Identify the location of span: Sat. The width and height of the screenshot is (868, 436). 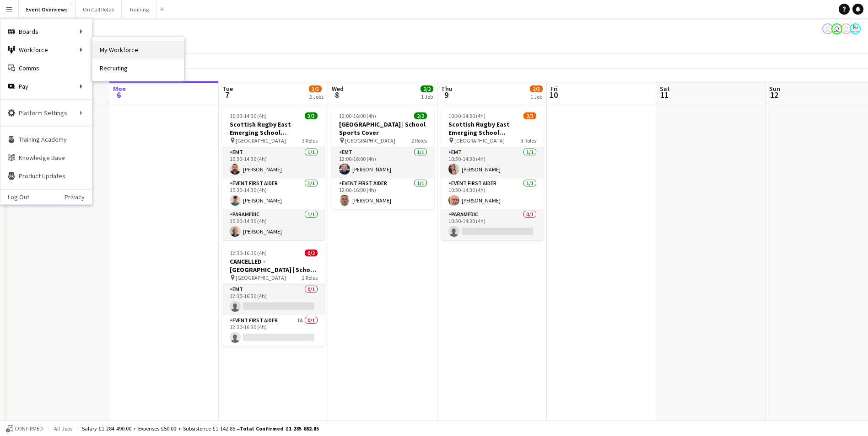
(665, 88).